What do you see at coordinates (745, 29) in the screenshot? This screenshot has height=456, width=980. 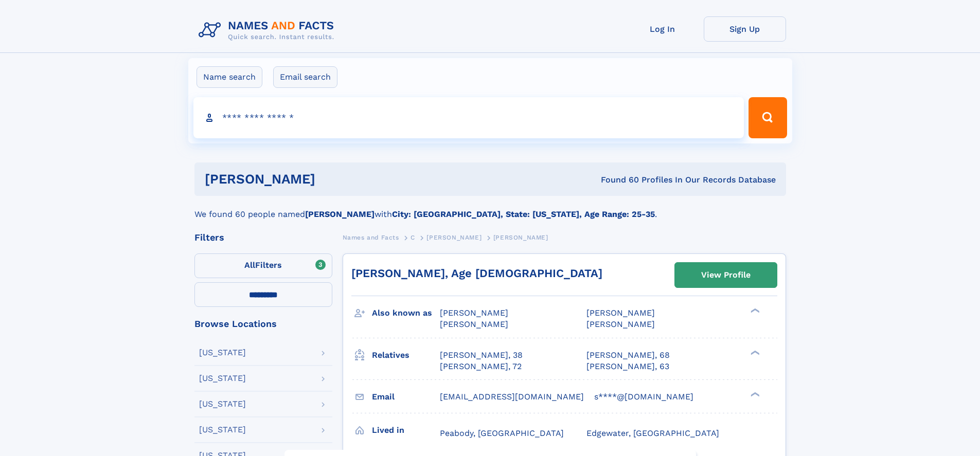 I see `a: Sign Up` at bounding box center [745, 29].